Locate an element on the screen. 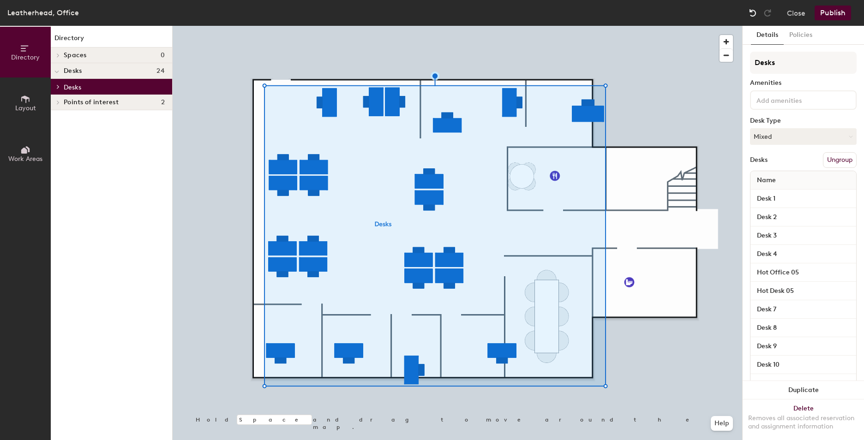 This screenshot has width=864, height=440. span: 24 is located at coordinates (161, 71).